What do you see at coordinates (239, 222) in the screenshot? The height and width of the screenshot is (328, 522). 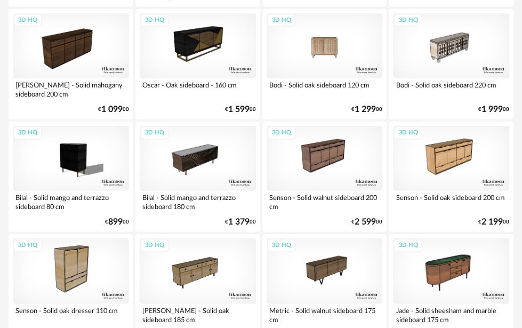 I see `span: 1 379` at bounding box center [239, 222].